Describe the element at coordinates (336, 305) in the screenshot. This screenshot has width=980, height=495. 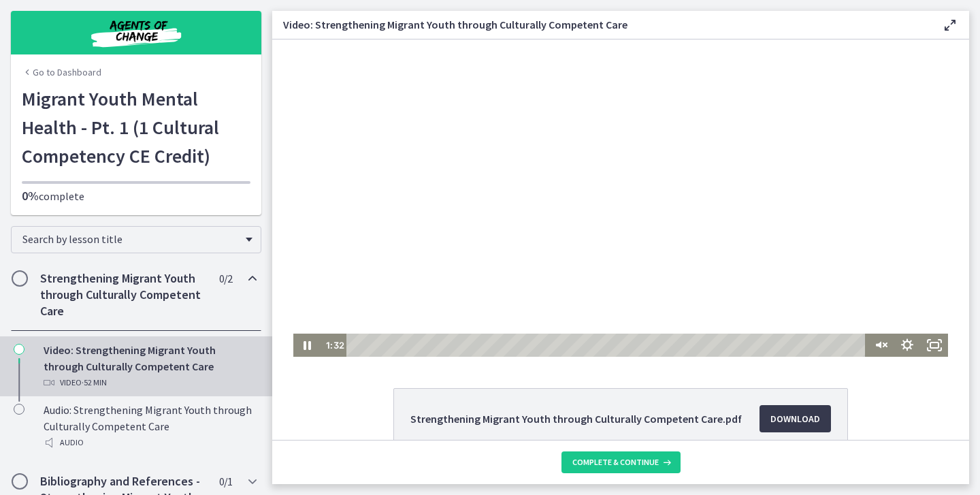
I see `div: Playbar` at that location.